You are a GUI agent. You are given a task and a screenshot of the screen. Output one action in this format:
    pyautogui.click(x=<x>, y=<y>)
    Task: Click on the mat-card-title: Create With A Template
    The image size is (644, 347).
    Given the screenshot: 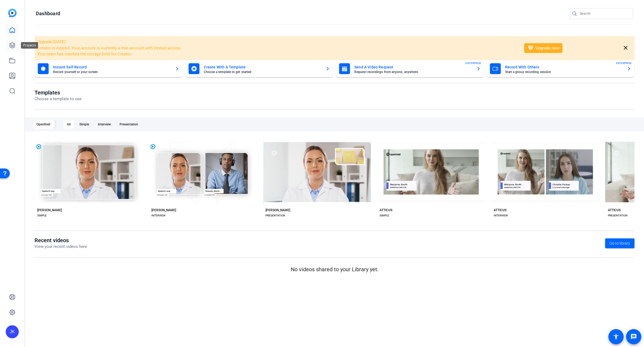 What is the action you would take?
    pyautogui.click(x=263, y=67)
    